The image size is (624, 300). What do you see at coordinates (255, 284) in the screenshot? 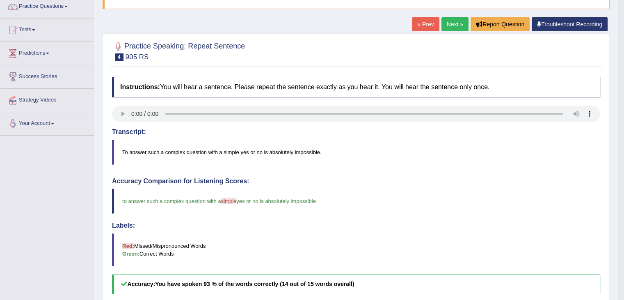
I see `b: You have spoken 93 % of the words correctly (14 out of 15 words overall)` at bounding box center [255, 284].